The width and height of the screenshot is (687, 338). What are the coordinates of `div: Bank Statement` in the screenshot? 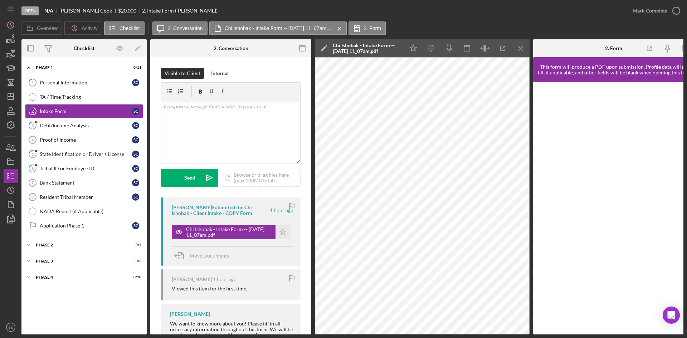 It's located at (86, 183).